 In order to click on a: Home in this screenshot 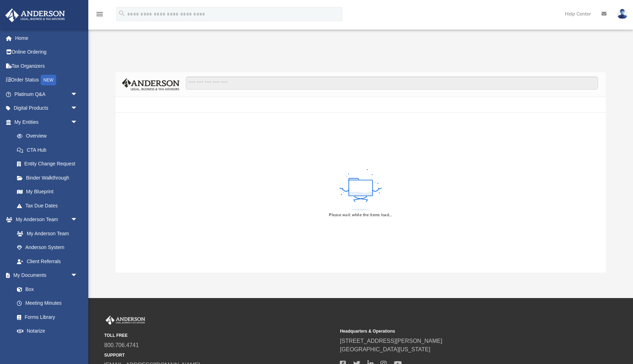, I will do `click(47, 38)`.